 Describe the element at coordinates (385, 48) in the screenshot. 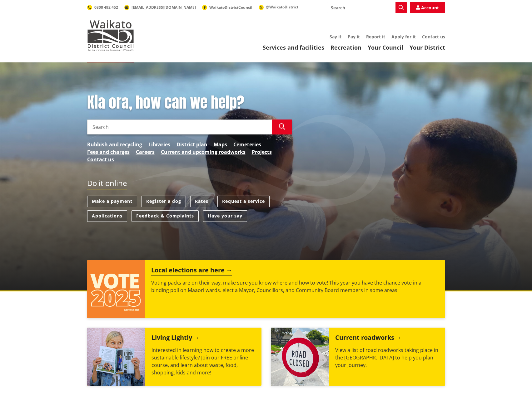

I see `a: Your Council` at that location.